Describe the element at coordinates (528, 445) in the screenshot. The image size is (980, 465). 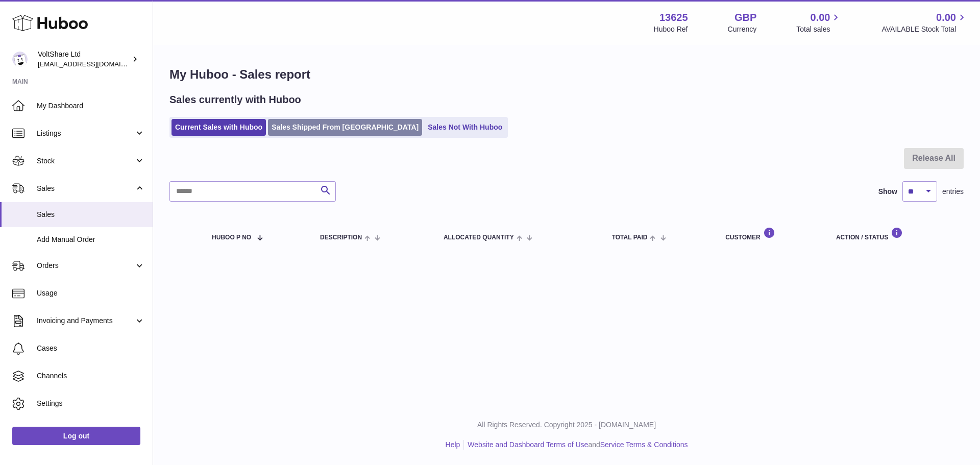
I see `a: Website and Dashboard Terms of Use` at that location.